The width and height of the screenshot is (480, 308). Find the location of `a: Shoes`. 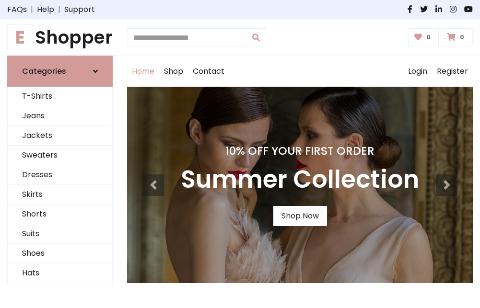

a: Shoes is located at coordinates (60, 254).